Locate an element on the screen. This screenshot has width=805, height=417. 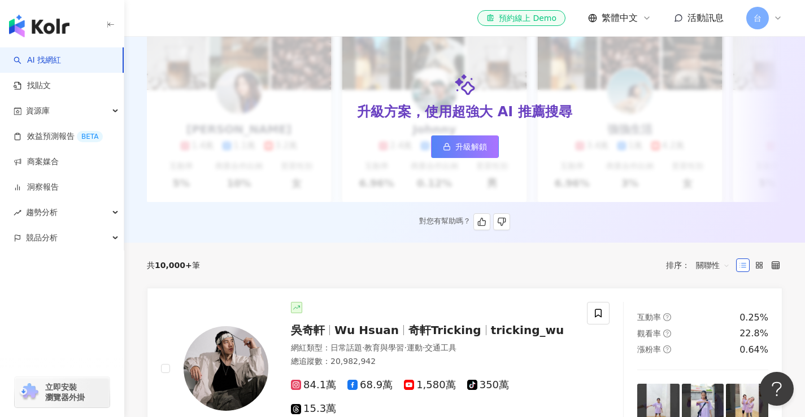
span: Wu Hsuan is located at coordinates (366, 330).